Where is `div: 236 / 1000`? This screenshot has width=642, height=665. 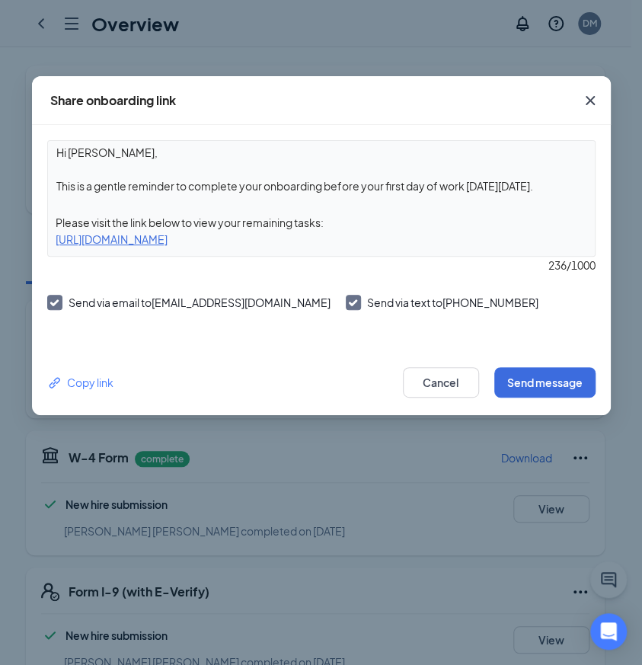 div: 236 / 1000 is located at coordinates (322, 265).